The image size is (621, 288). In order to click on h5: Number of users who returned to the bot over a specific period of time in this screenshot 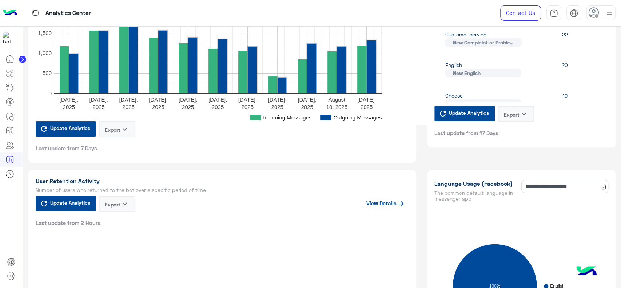, I will do `click(222, 190)`.